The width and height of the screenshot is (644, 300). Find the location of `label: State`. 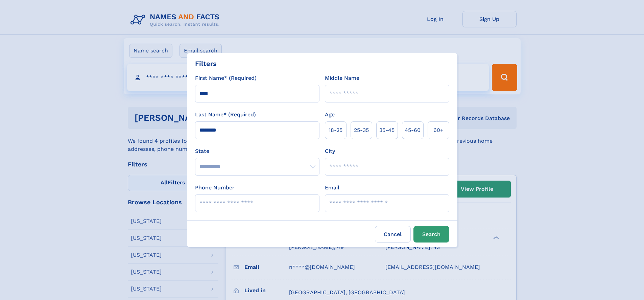

label: State is located at coordinates (257, 151).